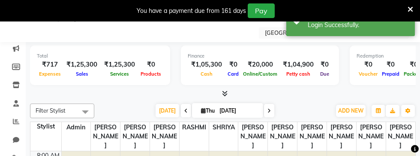 This screenshot has height=156, width=420. What do you see at coordinates (208, 110) in the screenshot?
I see `span: Thu` at bounding box center [208, 110].